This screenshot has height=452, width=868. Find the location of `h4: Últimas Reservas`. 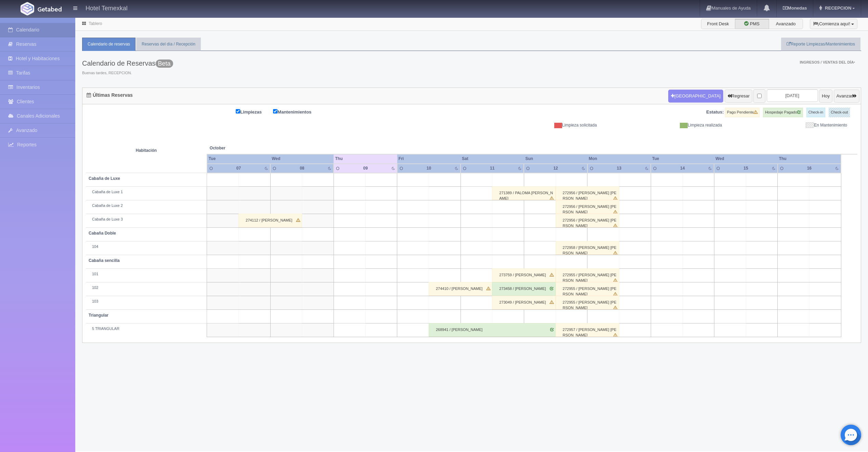

h4: Últimas Reservas is located at coordinates (109, 95).